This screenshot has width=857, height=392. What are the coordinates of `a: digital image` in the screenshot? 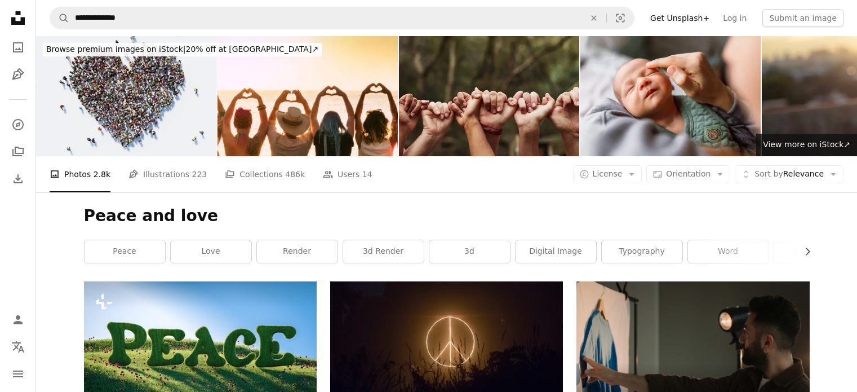 It's located at (555, 251).